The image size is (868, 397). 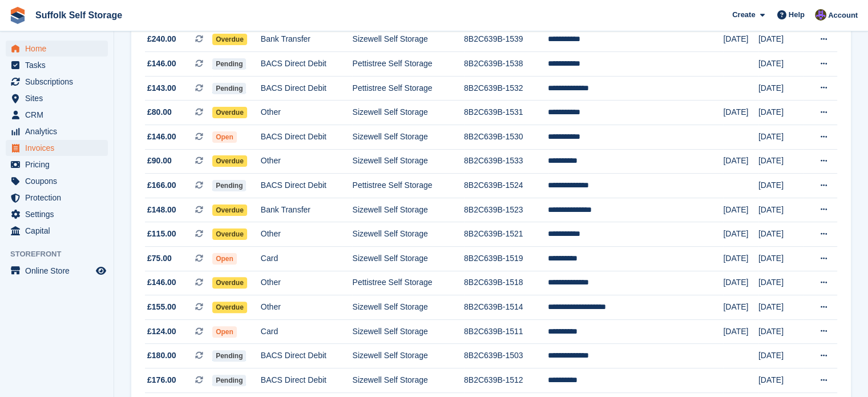 What do you see at coordinates (59, 115) in the screenshot?
I see `span: CRM` at bounding box center [59, 115].